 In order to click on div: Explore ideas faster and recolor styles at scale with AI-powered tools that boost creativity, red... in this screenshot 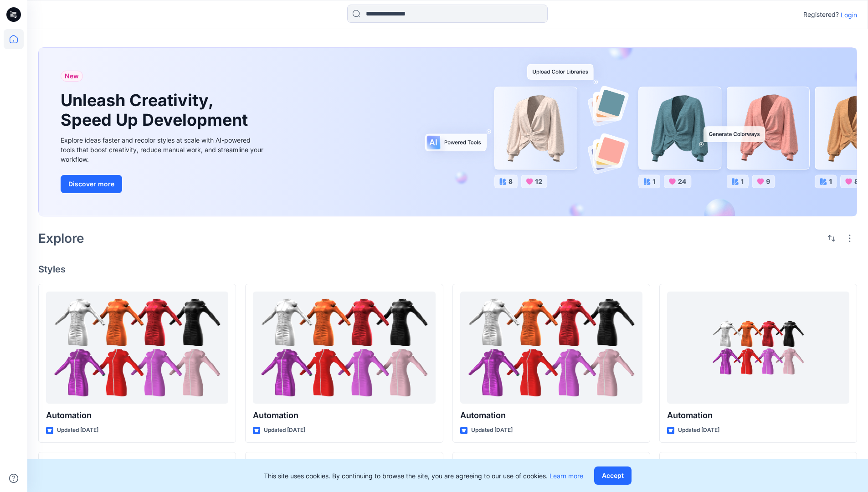, I will do `click(163, 150)`.